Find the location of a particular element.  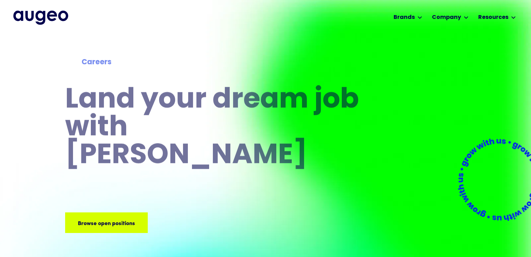

a: home is located at coordinates (41, 17).